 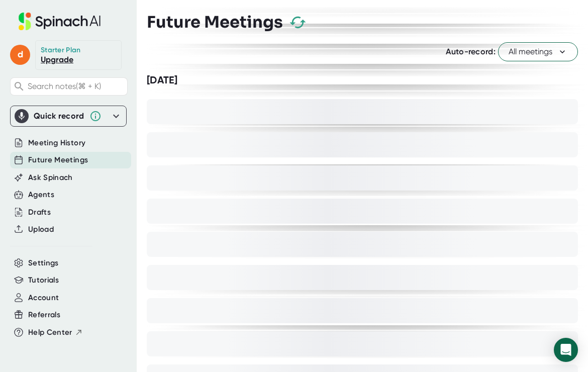 What do you see at coordinates (41, 230) in the screenshot?
I see `button: Upload` at bounding box center [41, 230].